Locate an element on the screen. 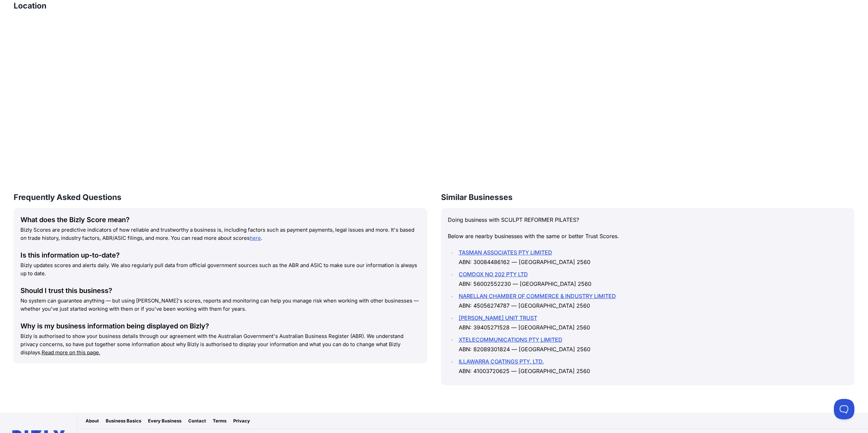 The height and width of the screenshot is (433, 868). a: Contact is located at coordinates (197, 421).